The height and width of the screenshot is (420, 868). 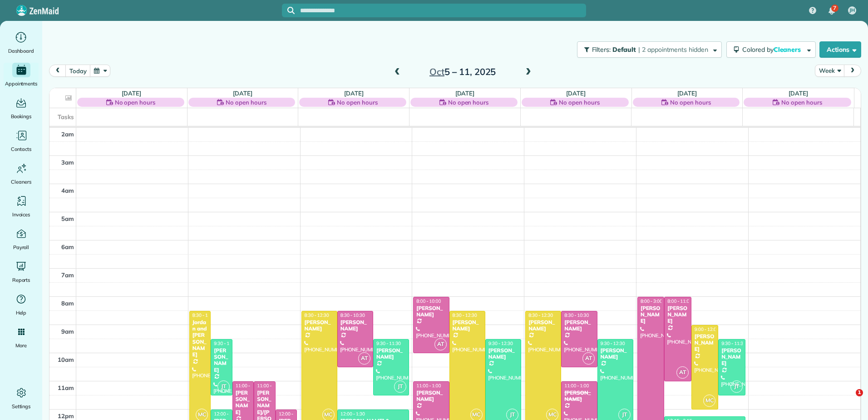 What do you see at coordinates (501, 343) in the screenshot?
I see `span: 9:30 - 12:30` at bounding box center [501, 343].